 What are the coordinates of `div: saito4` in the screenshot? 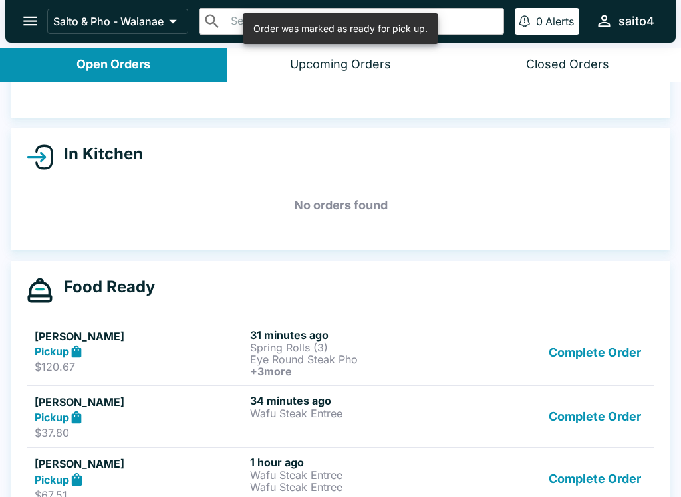 It's located at (636, 21).